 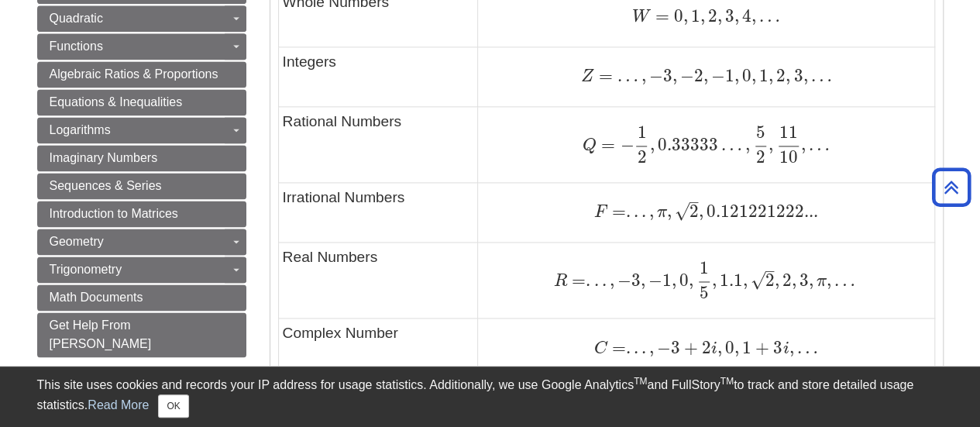 I want to click on a: Algebraic Ratios & Proportions, so click(x=142, y=75).